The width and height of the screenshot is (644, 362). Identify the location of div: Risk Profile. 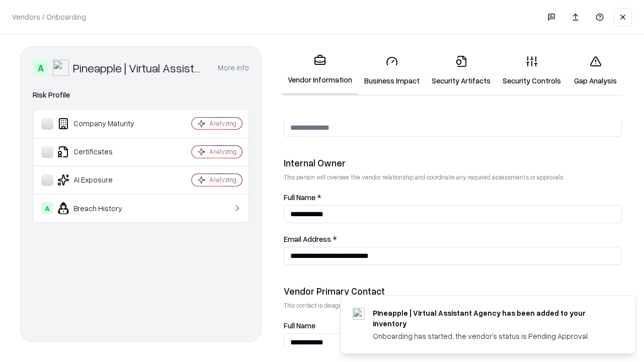
(141, 95).